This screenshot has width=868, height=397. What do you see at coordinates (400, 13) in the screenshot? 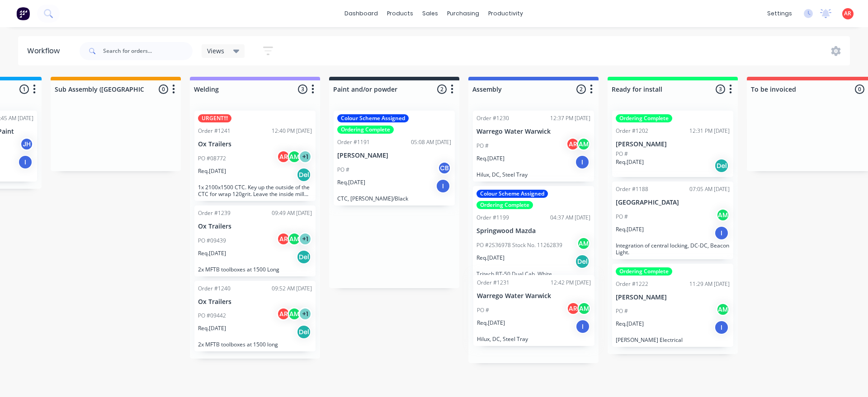
I see `div: products` at bounding box center [400, 13].